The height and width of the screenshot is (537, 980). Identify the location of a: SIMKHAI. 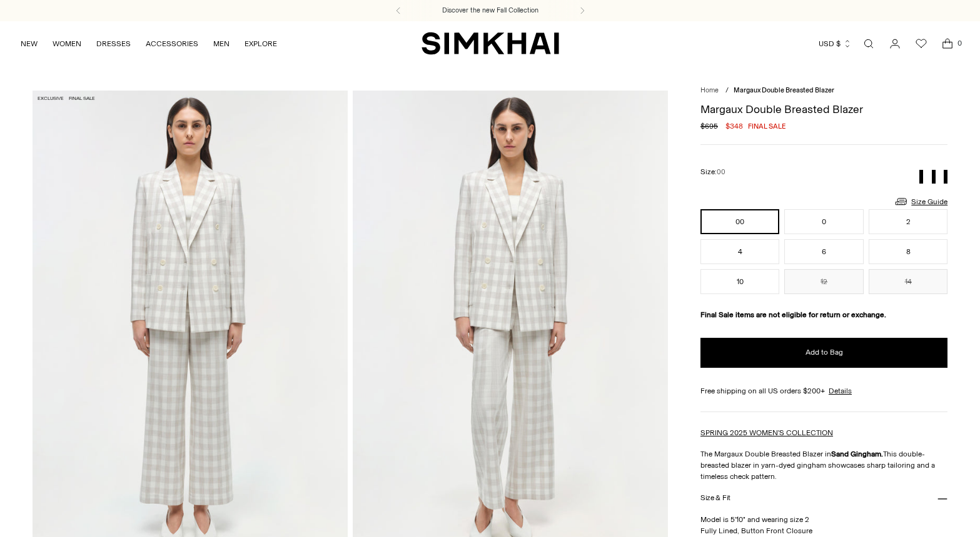
(490, 44).